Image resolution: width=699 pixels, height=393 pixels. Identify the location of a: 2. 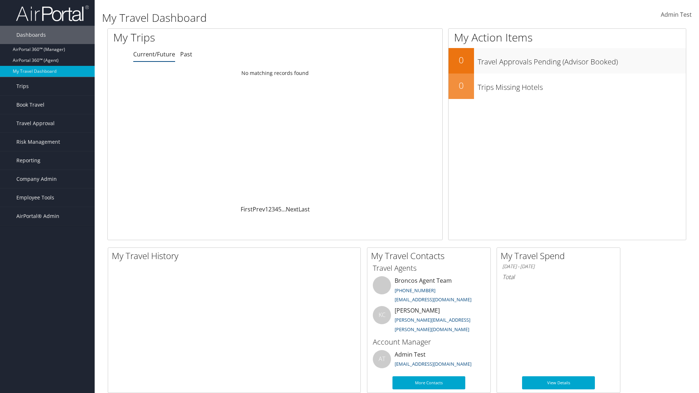
(270, 209).